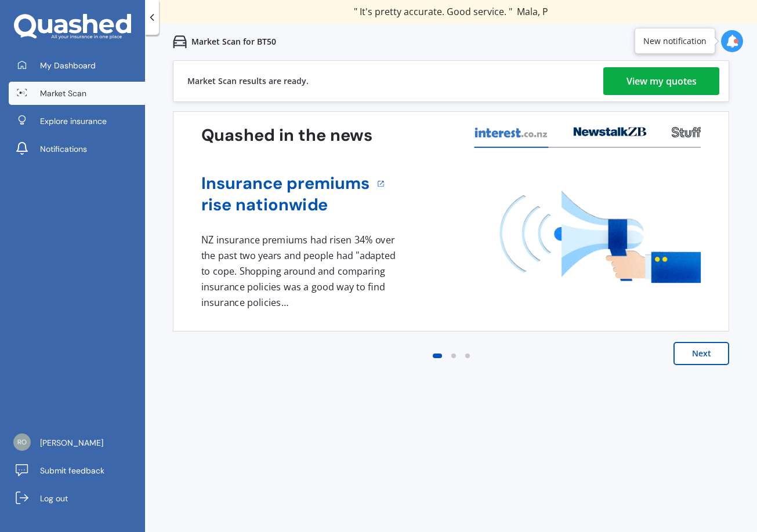 This screenshot has height=532, width=757. What do you see at coordinates (661, 81) in the screenshot?
I see `div: View my quotes` at bounding box center [661, 81].